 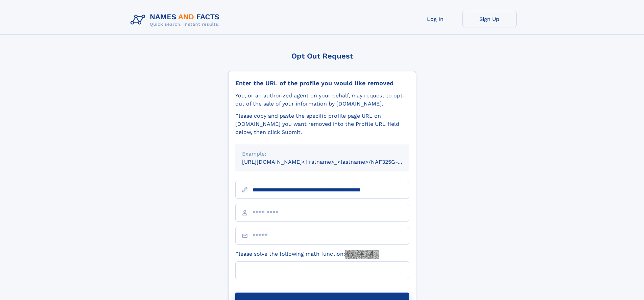 What do you see at coordinates (322, 56) in the screenshot?
I see `div: Opt Out Request` at bounding box center [322, 56].